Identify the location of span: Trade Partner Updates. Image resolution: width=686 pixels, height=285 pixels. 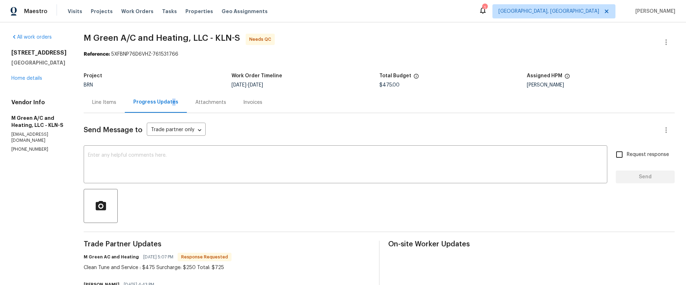
(227, 244).